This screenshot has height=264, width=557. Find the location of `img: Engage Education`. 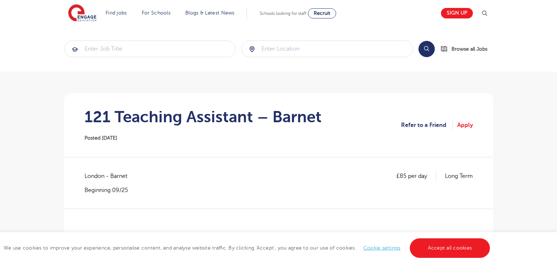

img: Engage Education is located at coordinates (82, 13).